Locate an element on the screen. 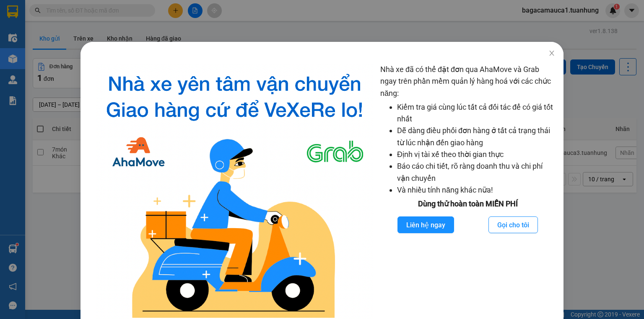  span: Gọi cho tôi is located at coordinates (513, 225).